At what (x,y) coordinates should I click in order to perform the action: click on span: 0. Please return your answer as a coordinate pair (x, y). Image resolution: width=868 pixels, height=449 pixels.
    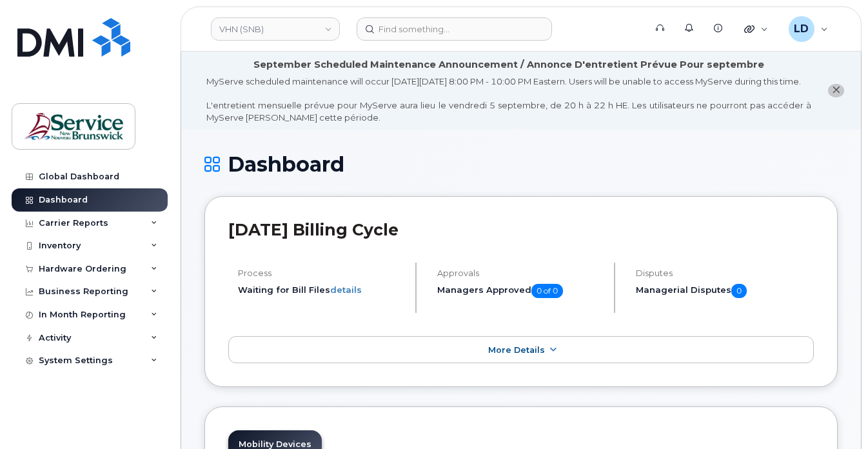
    Looking at the image, I should click on (739, 291).